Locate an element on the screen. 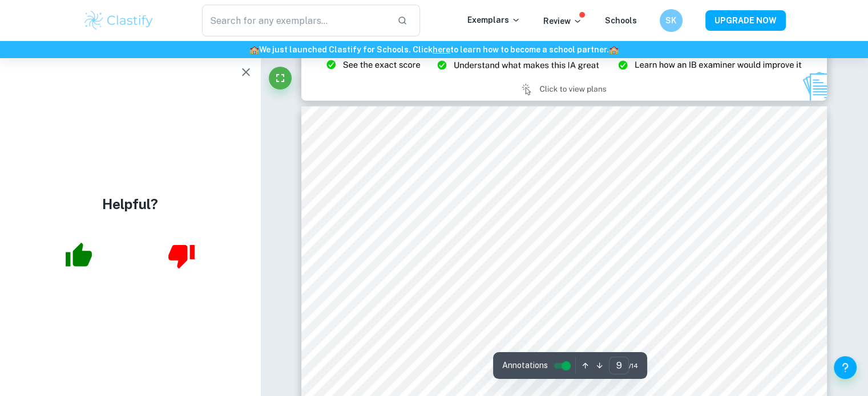 The width and height of the screenshot is (868, 396). p: Review is located at coordinates (562, 21).